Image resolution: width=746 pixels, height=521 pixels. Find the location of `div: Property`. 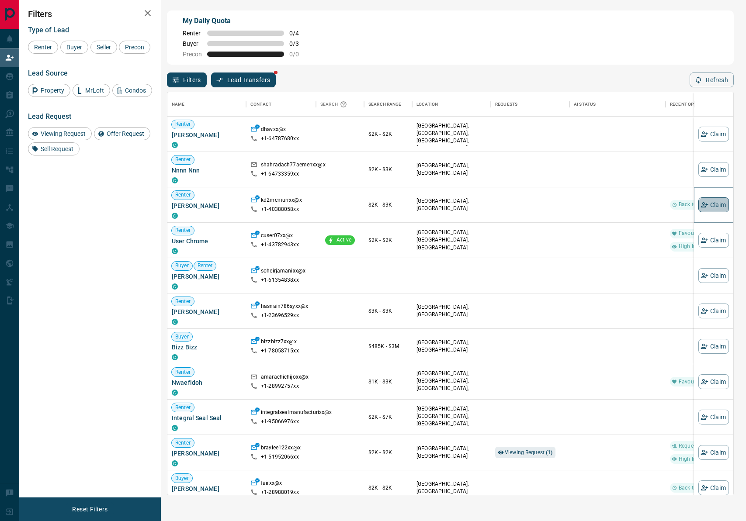

div: Property is located at coordinates (49, 90).